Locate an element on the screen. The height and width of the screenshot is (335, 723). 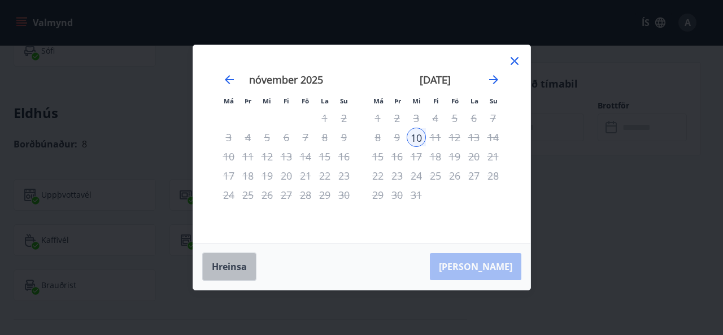
td: Not available. mánudagur, 24. nóvember 2025 is located at coordinates (229, 195).